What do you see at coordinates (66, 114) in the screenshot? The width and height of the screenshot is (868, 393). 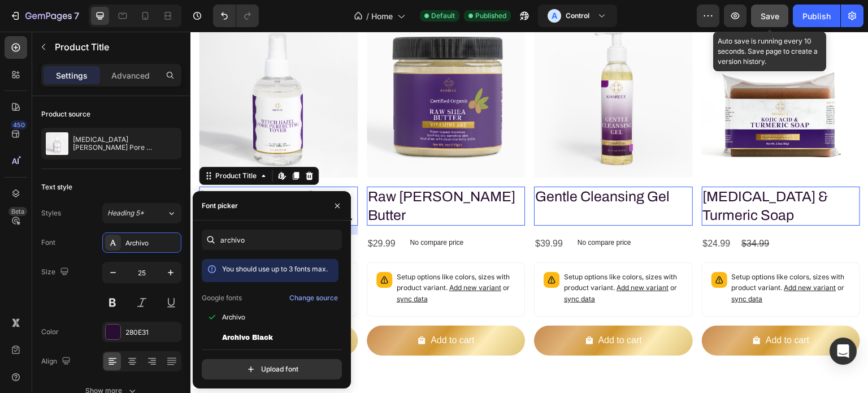 I see `div: Product source` at bounding box center [66, 114].